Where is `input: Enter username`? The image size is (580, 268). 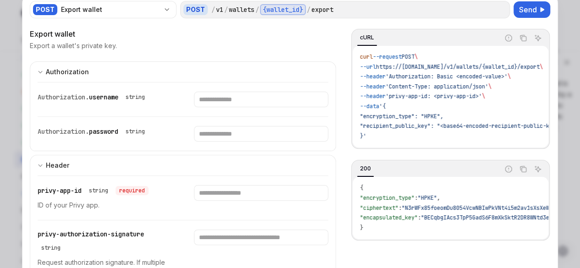 input: Enter username is located at coordinates (261, 99).